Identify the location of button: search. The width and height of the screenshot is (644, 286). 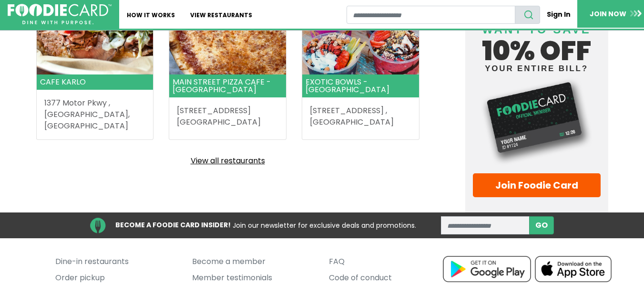
(528, 15).